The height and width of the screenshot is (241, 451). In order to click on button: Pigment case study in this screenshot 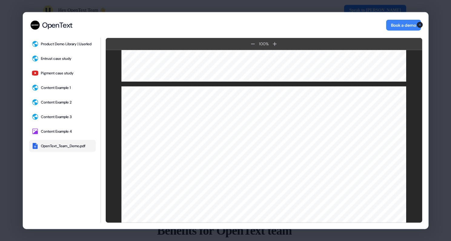, I will do `click(62, 73)`.